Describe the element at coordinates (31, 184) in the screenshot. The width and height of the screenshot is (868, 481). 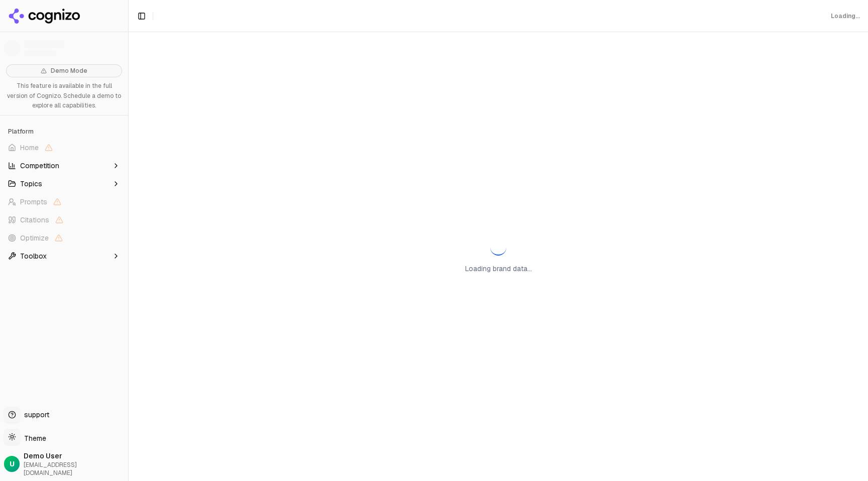
I see `span: Topics` at that location.